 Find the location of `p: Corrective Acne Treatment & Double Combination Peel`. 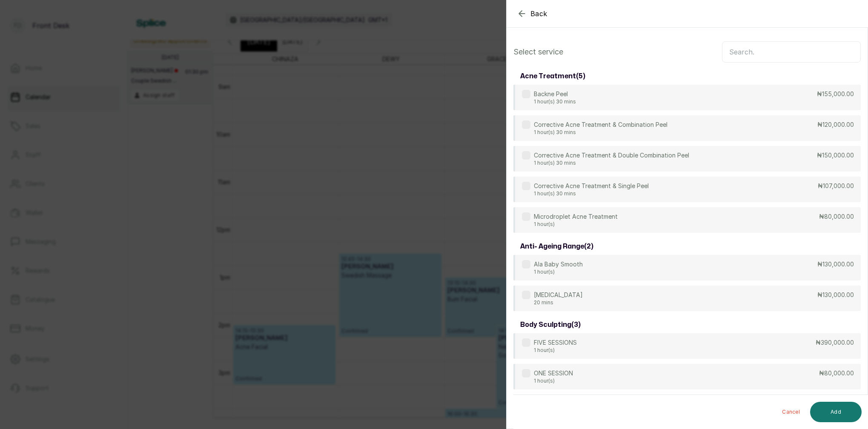

p: Corrective Acne Treatment & Double Combination Peel is located at coordinates (611, 155).